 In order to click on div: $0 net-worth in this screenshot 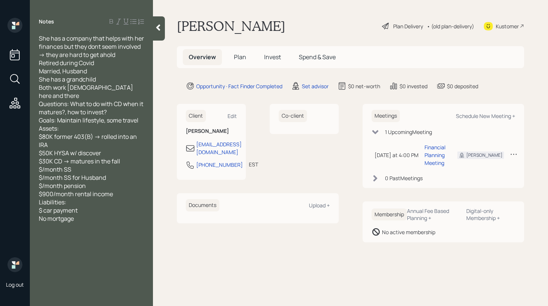, I will do `click(364, 86)`.